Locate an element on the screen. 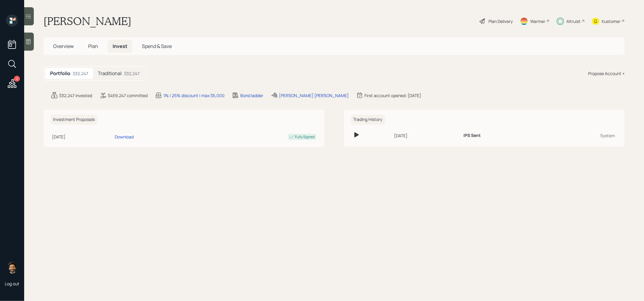 This screenshot has width=644, height=301. div: Bond ladder is located at coordinates (252, 95).